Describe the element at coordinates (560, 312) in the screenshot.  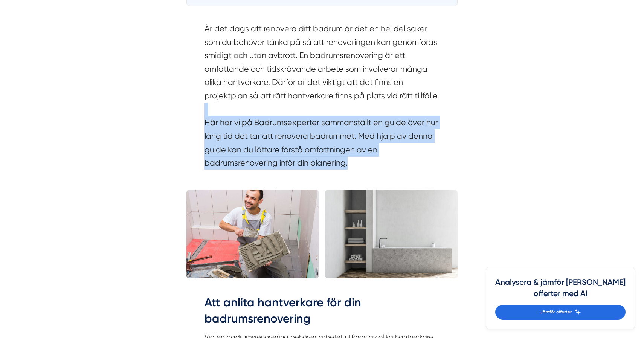
I see `a: Jämför offerter` at that location.